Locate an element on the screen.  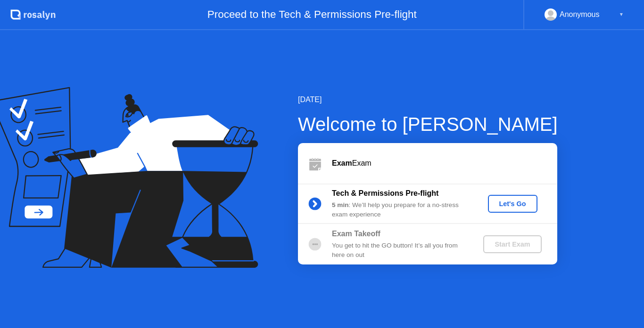
div: Let's Go is located at coordinates (512, 204).